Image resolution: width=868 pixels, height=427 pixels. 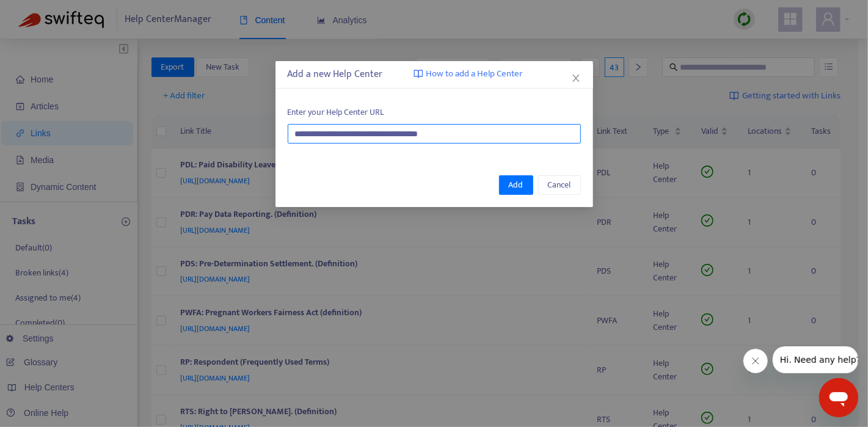 What do you see at coordinates (48, 13) in the screenshot?
I see `span: Hi. Need any help?` at bounding box center [48, 13].